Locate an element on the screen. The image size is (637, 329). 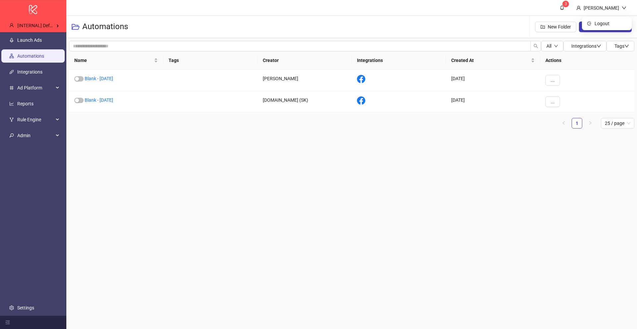
span: 3 is located at coordinates (565, 4).